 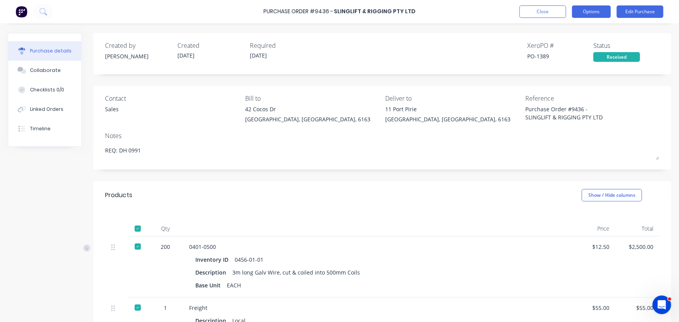 What do you see at coordinates (165, 229) in the screenshot?
I see `div: Qty` at bounding box center [165, 229].